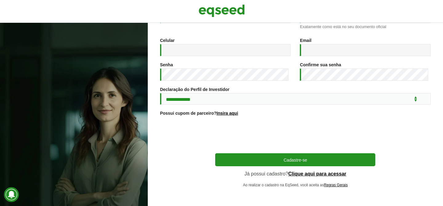 The image size is (443, 206). I want to click on label: Senha, so click(167, 65).